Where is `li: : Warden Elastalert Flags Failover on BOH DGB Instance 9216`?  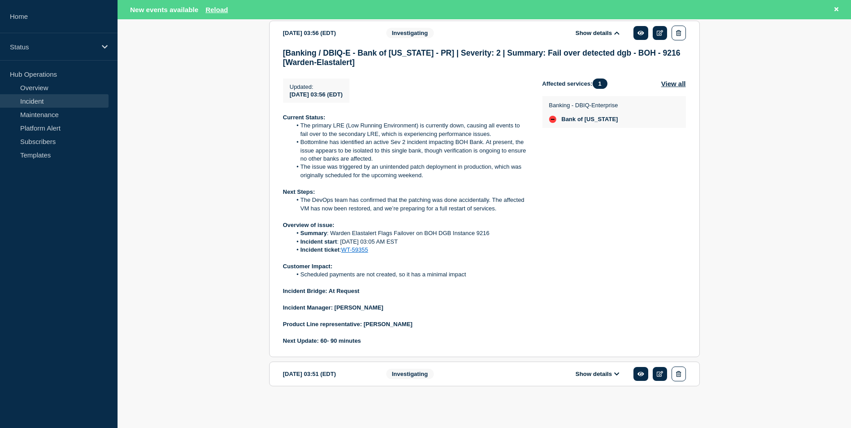
li: : Warden Elastalert Flags Failover on BOH DGB Instance 9216 is located at coordinates (410, 233).